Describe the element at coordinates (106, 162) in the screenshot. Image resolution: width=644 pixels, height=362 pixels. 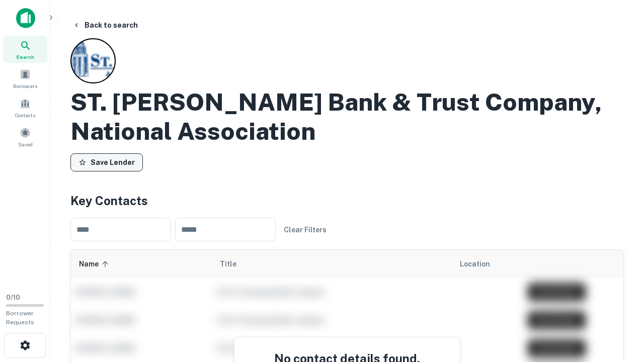
I see `button: Save Lender` at that location.